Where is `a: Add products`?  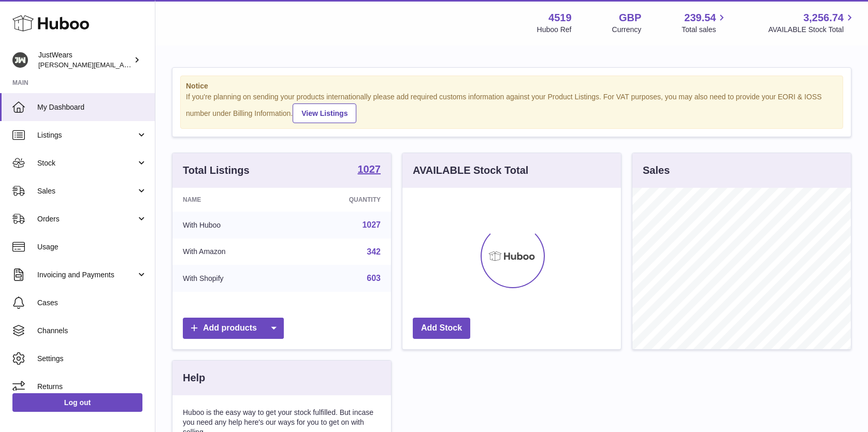
a: Add products is located at coordinates (233, 328).